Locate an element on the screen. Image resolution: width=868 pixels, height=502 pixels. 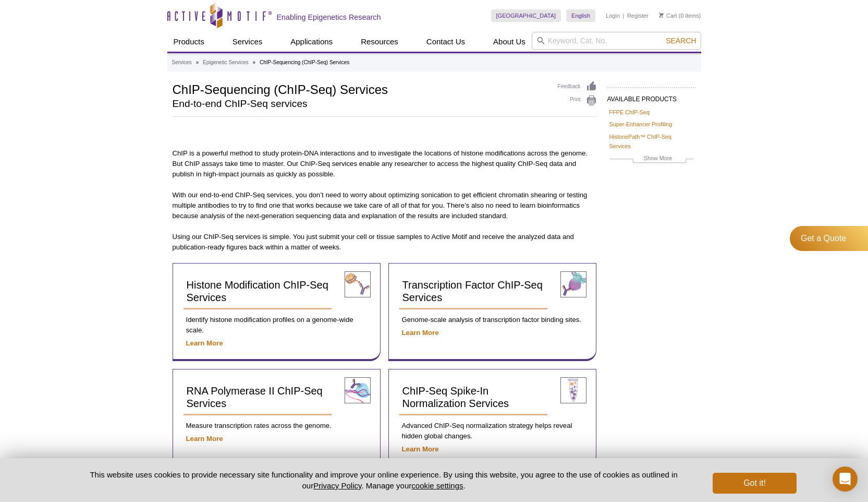
a: Transcription Factor ChIP-Seq Services is located at coordinates (473, 291).